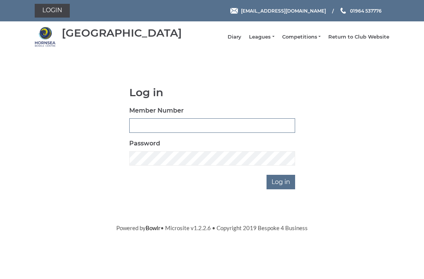 This screenshot has width=424, height=279. Describe the element at coordinates (212, 228) in the screenshot. I see `span: Powered by • Microsite v1.2.2.6 • Copyright 2019 Bespoke 4 Business` at that location.